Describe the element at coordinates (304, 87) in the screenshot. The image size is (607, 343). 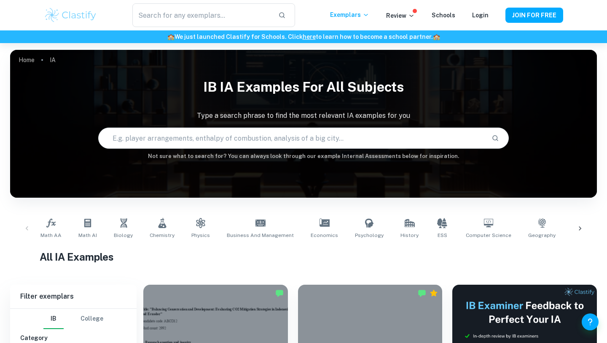
I see `h1: IB IA examples for all subjects` at that location.